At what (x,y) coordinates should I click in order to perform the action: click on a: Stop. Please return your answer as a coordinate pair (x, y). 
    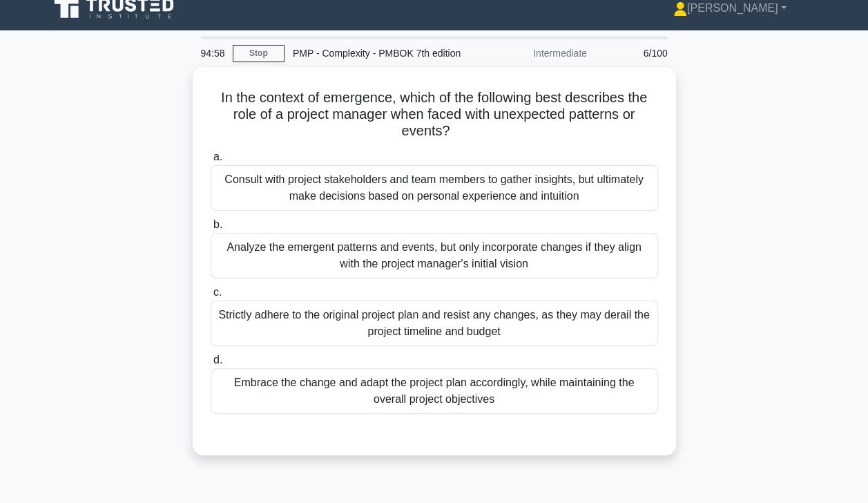
    Looking at the image, I should click on (258, 54).